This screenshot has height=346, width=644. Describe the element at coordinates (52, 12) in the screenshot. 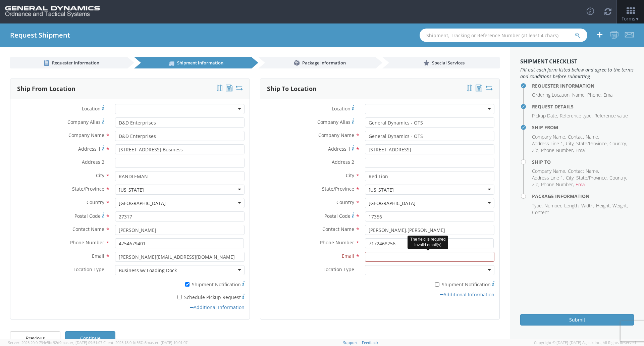

I see `img: gd-ots-0c3321f2eb4c994f95cb.png` at that location.